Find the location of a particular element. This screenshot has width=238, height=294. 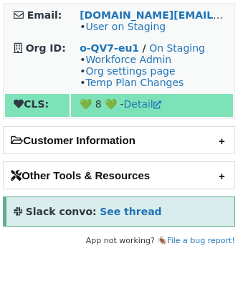

h2: Customer Information is located at coordinates (119, 140).